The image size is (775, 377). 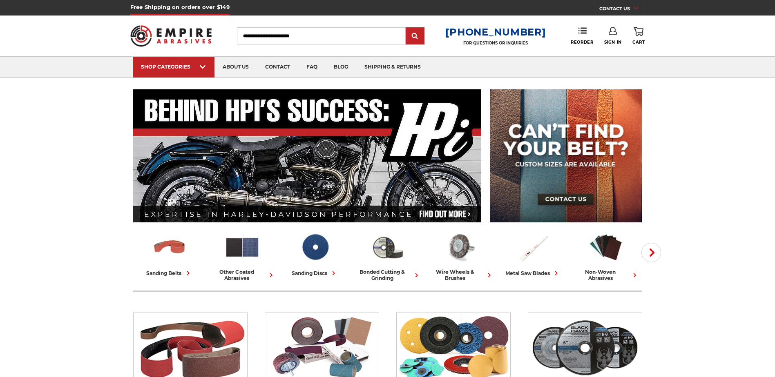 I want to click on img: Sanding Belts, so click(x=169, y=247).